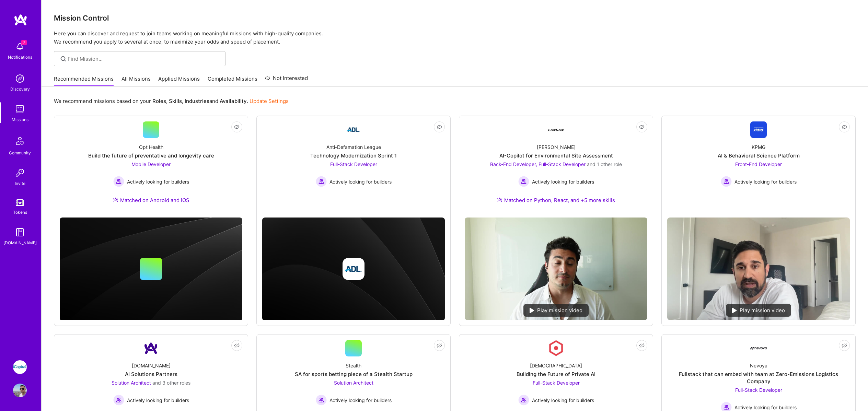 The height and width of the screenshot is (411, 868). I want to click on div: Matched on Android and iOS, so click(151, 200).